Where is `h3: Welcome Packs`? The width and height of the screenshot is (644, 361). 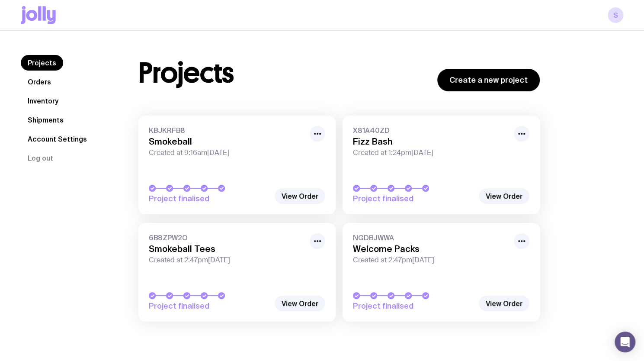 h3: Welcome Packs is located at coordinates (431, 249).